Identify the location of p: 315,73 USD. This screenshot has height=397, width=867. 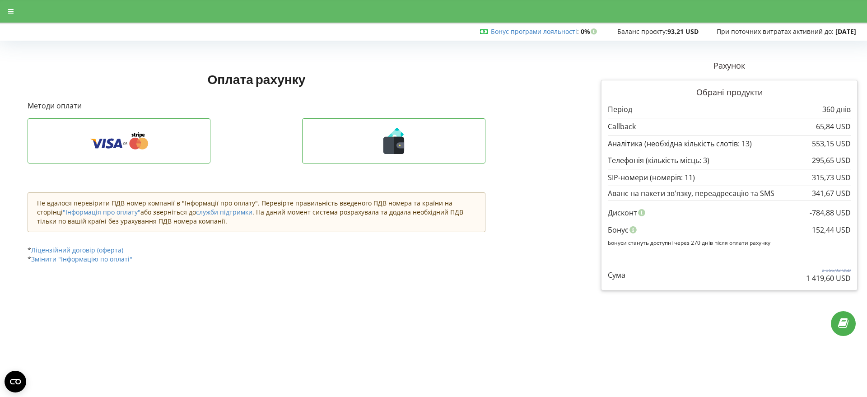
(832, 178).